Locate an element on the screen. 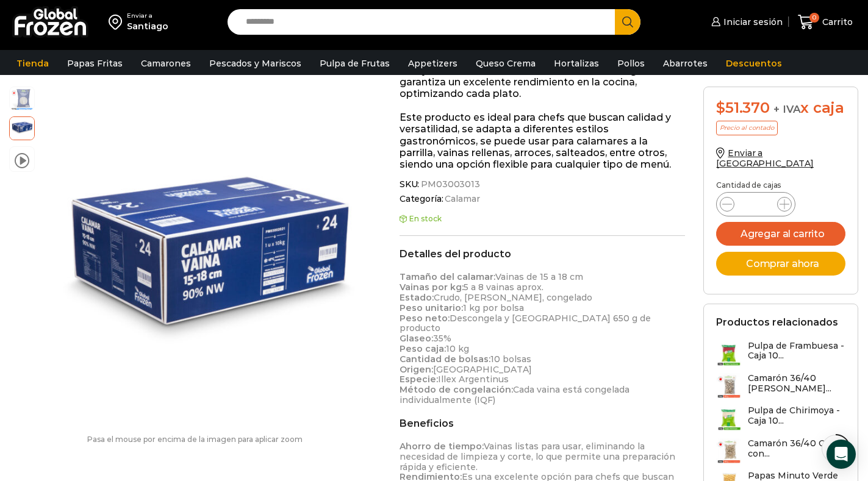 The image size is (868, 481). a: Calamar is located at coordinates (461, 199).